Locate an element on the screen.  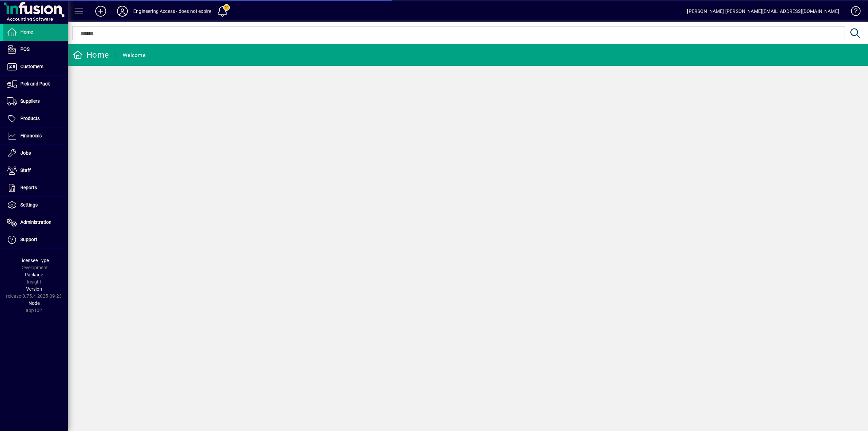
a: Financials is located at coordinates (36, 136).